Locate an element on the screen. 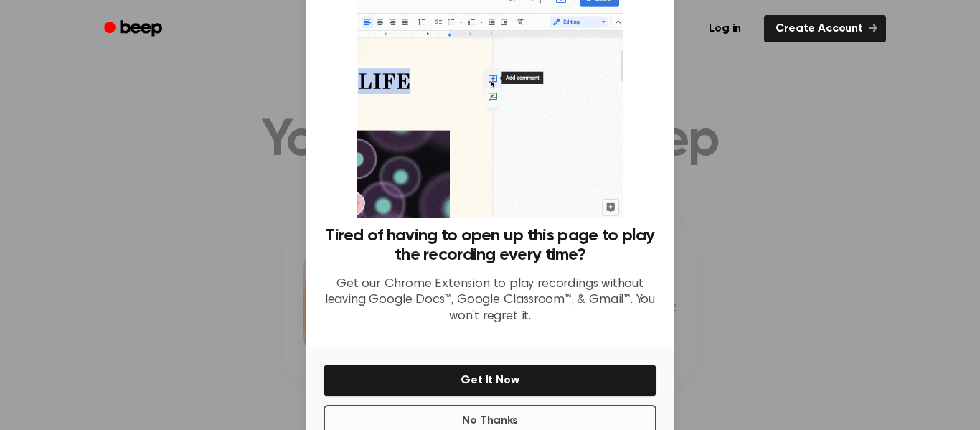 The height and width of the screenshot is (430, 980). a: Log in is located at coordinates (724, 29).